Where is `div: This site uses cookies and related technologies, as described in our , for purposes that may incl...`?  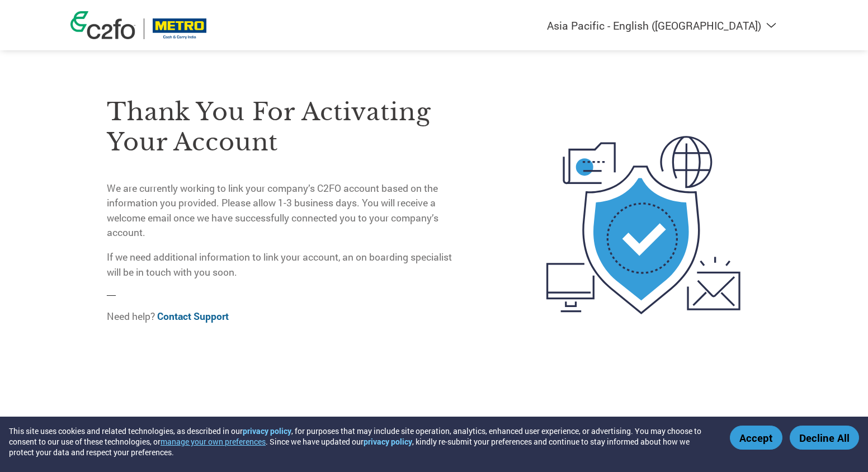 div: This site uses cookies and related technologies, as described in our , for purposes that may incl... is located at coordinates (362, 441).